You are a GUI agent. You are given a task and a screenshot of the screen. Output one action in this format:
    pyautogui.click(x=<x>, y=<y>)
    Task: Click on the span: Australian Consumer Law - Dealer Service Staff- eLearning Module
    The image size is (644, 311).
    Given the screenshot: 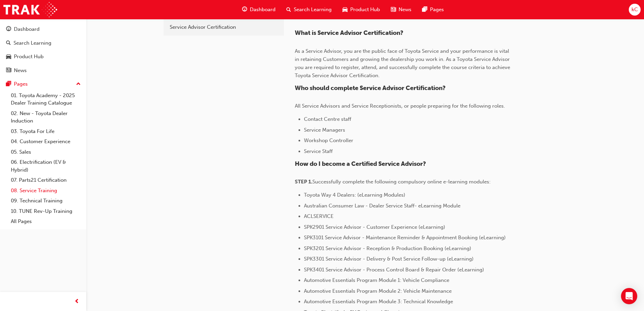 What is the action you would take?
    pyautogui.click(x=382, y=205)
    